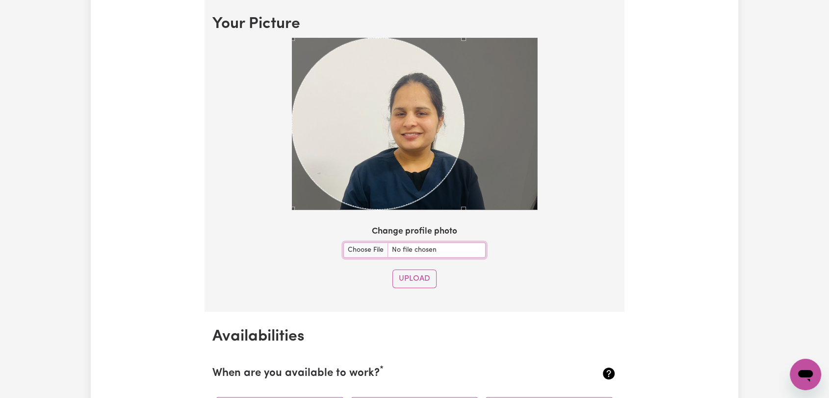  Describe the element at coordinates (414, 24) in the screenshot. I see `h2: Your Picture` at that location.